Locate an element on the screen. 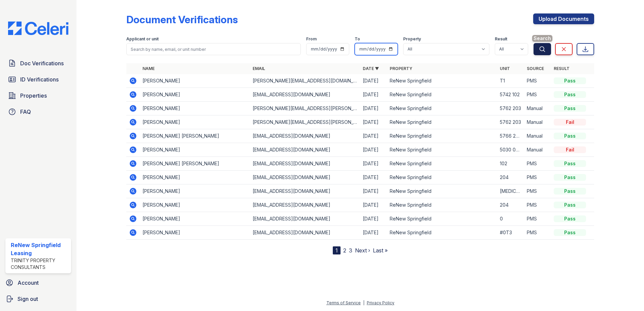 The width and height of the screenshot is (644, 311). span: Search is located at coordinates (542, 39).